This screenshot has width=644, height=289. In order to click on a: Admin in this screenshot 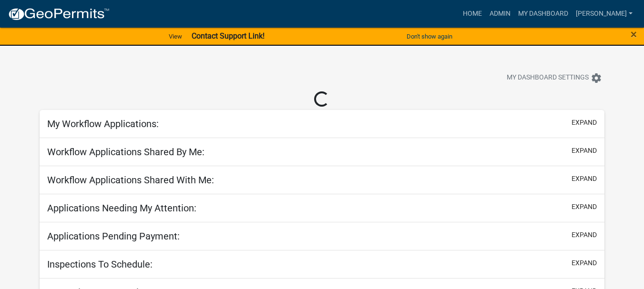, I will do `click(500, 14)`.